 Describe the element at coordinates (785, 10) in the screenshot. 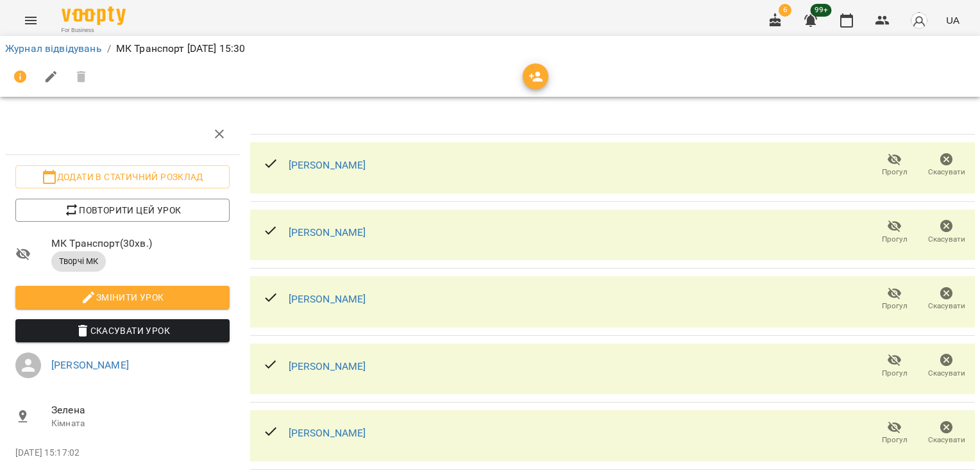

I see `span: 6` at that location.